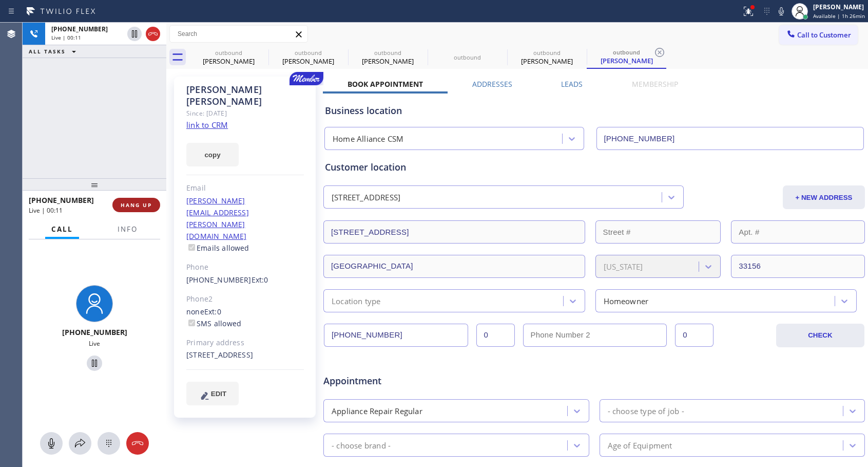 This screenshot has height=467, width=868. I want to click on div: Phone, so click(245, 267).